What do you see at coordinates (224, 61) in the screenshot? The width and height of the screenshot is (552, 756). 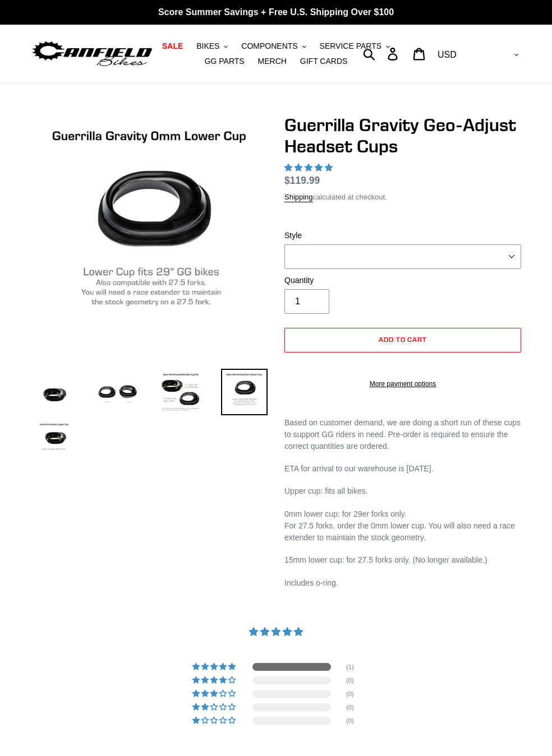 I see `span: GG PARTS` at bounding box center [224, 61].